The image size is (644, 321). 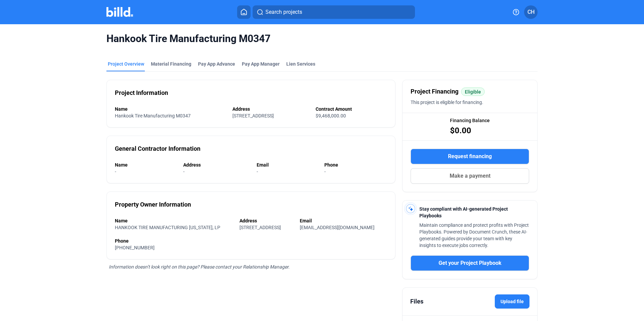 I want to click on mat-chip: Eligible, so click(x=473, y=92).